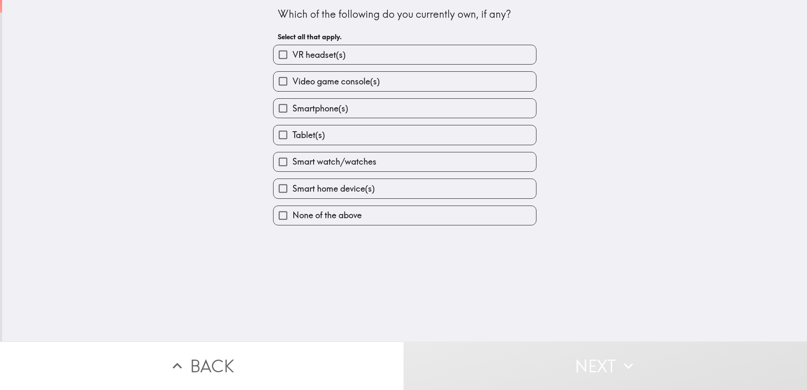 The image size is (807, 390). I want to click on button: Tablet(s), so click(405, 135).